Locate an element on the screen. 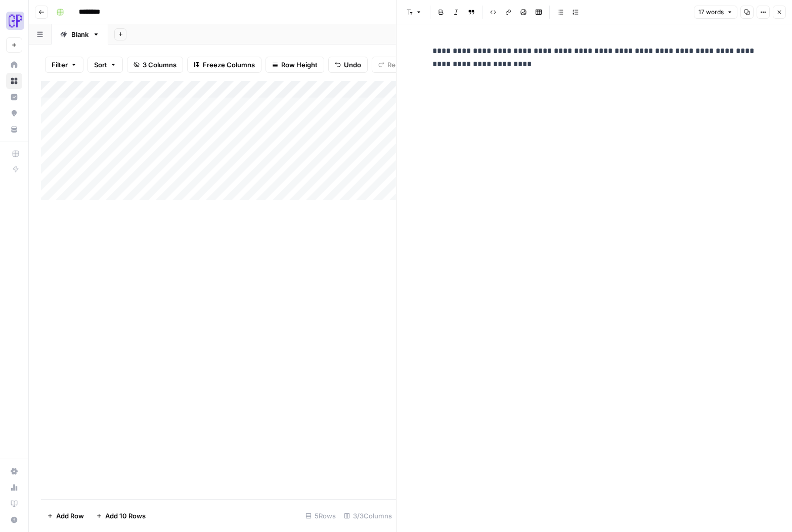 The image size is (792, 532). span: Undo is located at coordinates (352, 65).